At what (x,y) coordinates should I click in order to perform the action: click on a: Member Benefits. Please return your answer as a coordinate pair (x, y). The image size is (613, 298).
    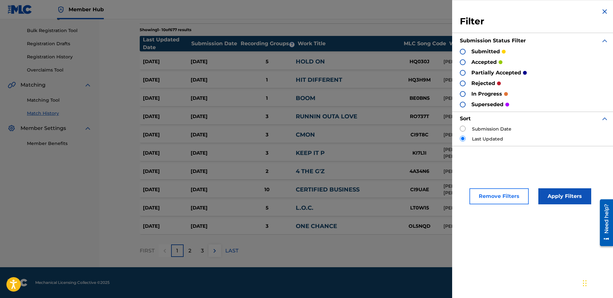
    Looking at the image, I should click on (59, 143).